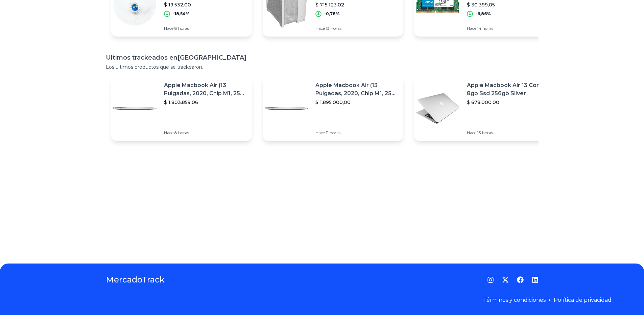 Image resolution: width=644 pixels, height=315 pixels. Describe the element at coordinates (514, 300) in the screenshot. I see `a: Términos y condiciones` at that location.